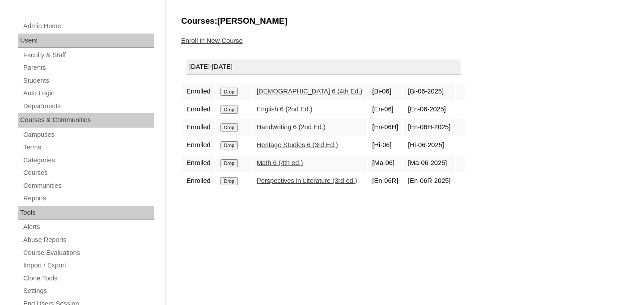 The height and width of the screenshot is (305, 644). I want to click on td: [En-06-2025], so click(429, 109).